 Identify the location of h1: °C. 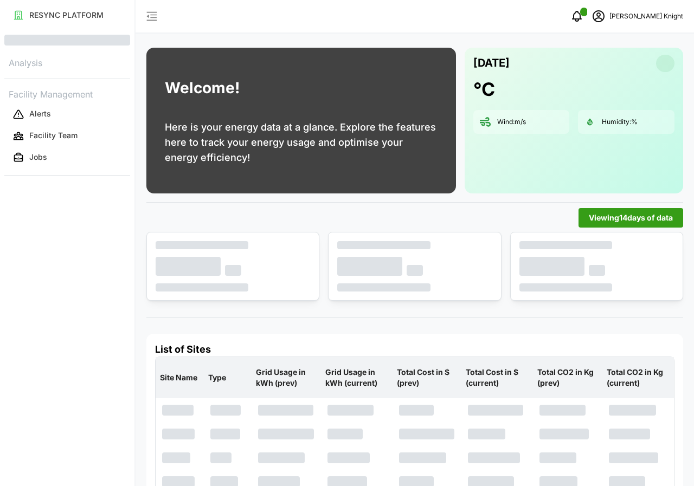
(484, 89).